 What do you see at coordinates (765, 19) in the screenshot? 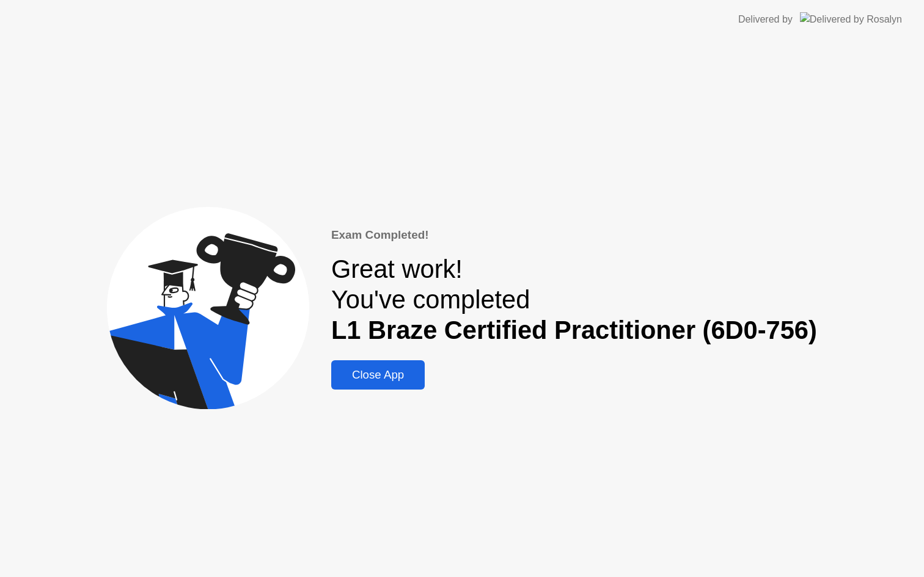
I see `div: Delivered by` at bounding box center [765, 19].